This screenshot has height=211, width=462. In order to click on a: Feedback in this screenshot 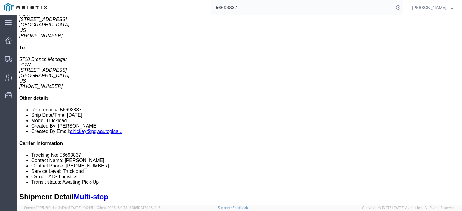, I will do `click(240, 208)`.